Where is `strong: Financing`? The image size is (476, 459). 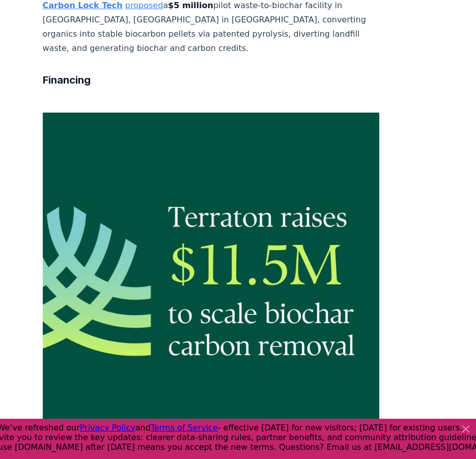 strong: Financing is located at coordinates (66, 80).